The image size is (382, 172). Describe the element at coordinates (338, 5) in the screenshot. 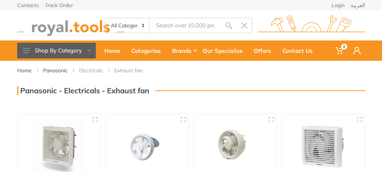

I see `a: Login` at that location.